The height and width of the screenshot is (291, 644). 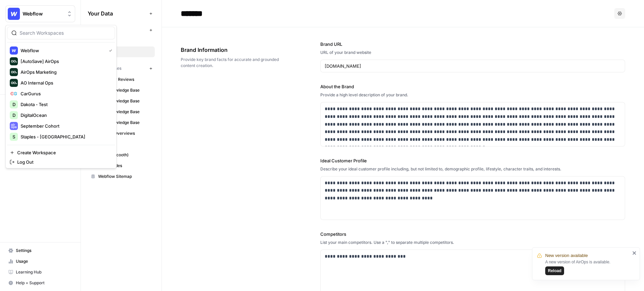 I want to click on img: AO Internal Ops Logo, so click(x=13, y=83).